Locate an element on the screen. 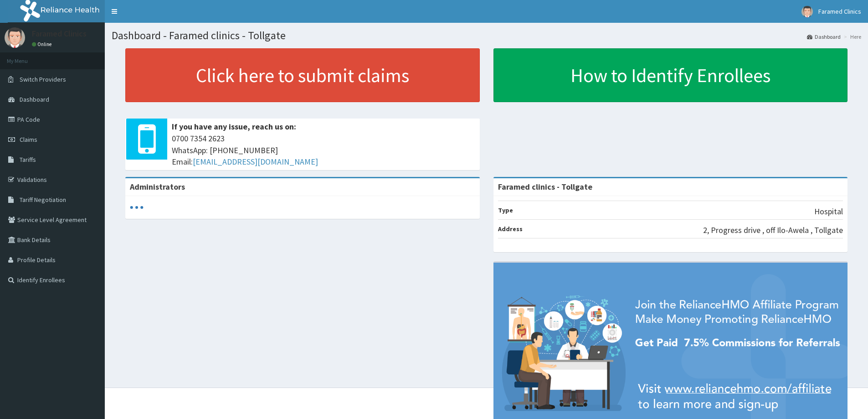  span: Tariffs is located at coordinates (28, 159).